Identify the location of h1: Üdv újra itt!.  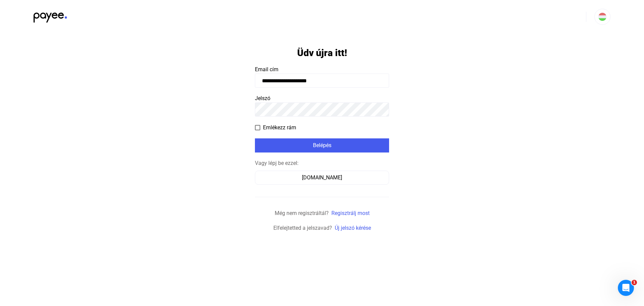
(322, 53).